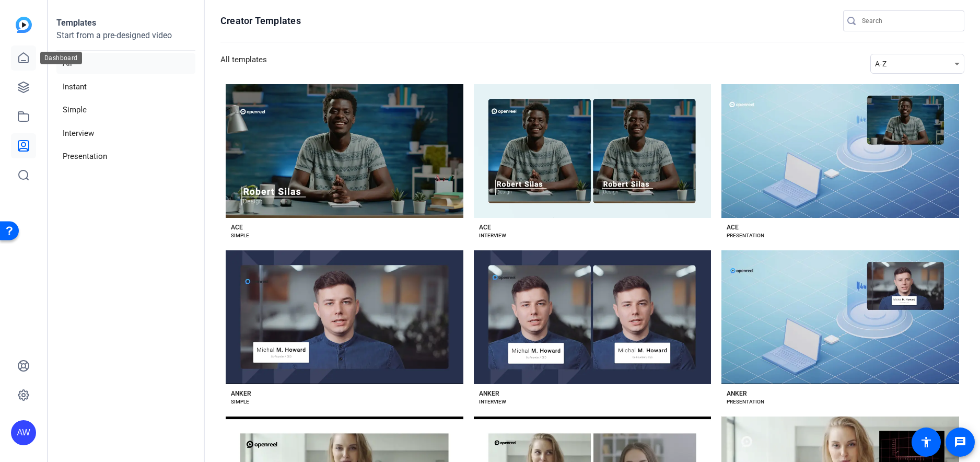 The width and height of the screenshot is (980, 462). What do you see at coordinates (244, 63) in the screenshot?
I see `h3: All templates` at bounding box center [244, 63].